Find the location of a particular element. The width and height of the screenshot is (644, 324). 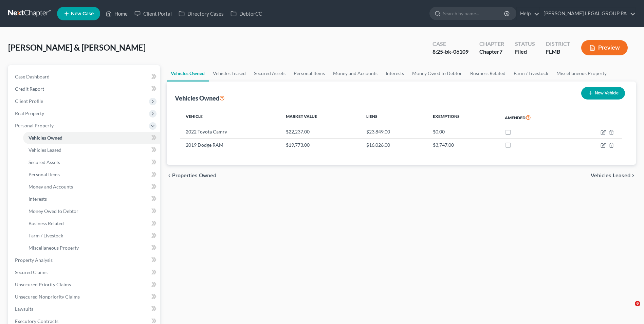

span: Properties Owned is located at coordinates (194, 176).